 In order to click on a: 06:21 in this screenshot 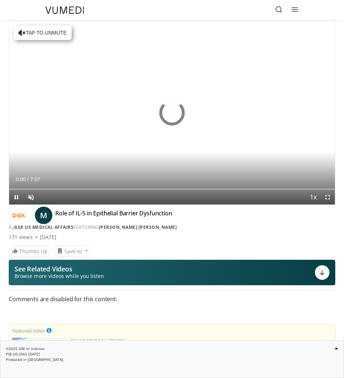, I will do `click(39, 356)`.